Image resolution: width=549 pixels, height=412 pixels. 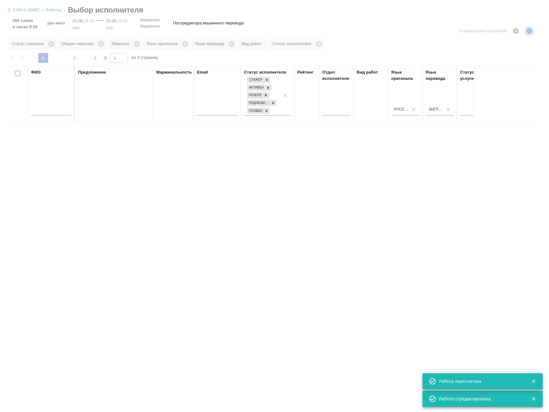 What do you see at coordinates (256, 88) in the screenshot?
I see `div: Активен` at bounding box center [256, 88].